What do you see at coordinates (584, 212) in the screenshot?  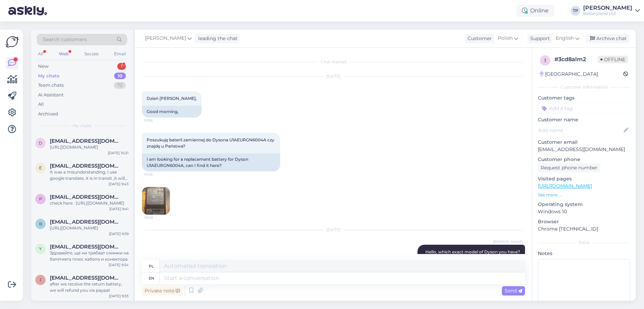 I see `p: Windows 10` at bounding box center [584, 212].